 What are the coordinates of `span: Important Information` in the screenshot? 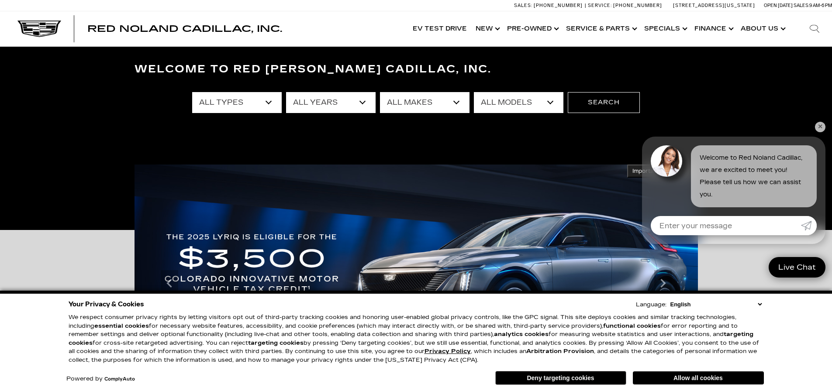 It's located at (662, 171).